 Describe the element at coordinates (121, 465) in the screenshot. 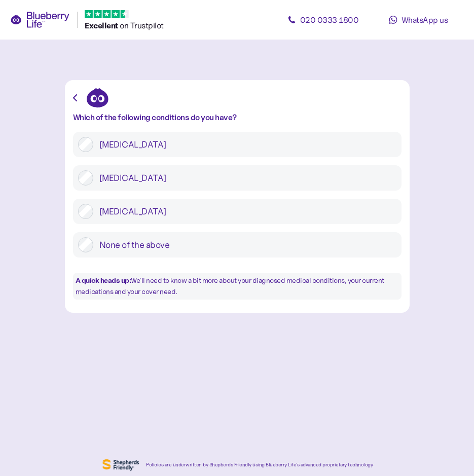

I see `img: Shephers Friendly` at that location.